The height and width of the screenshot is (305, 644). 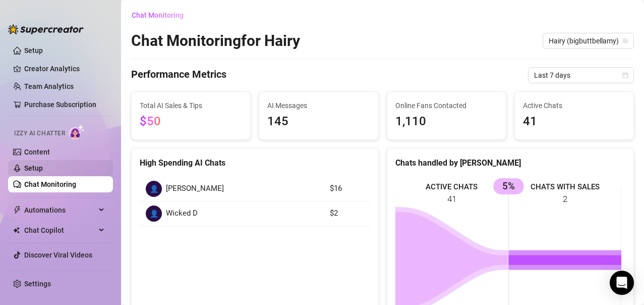 What do you see at coordinates (255, 163) in the screenshot?
I see `div: High Spending AI Chats` at bounding box center [255, 163].